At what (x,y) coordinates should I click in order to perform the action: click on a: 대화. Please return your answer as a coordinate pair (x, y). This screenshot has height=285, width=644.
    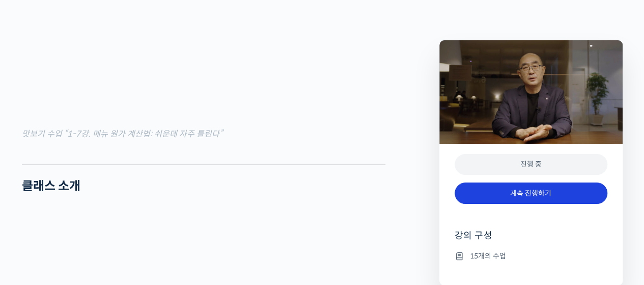
    Looking at the image, I should click on (99, 213).